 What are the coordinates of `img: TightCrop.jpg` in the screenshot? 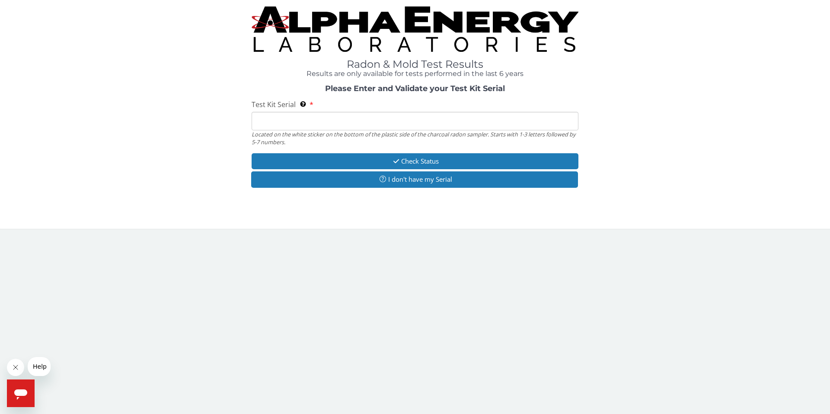 It's located at (415, 29).